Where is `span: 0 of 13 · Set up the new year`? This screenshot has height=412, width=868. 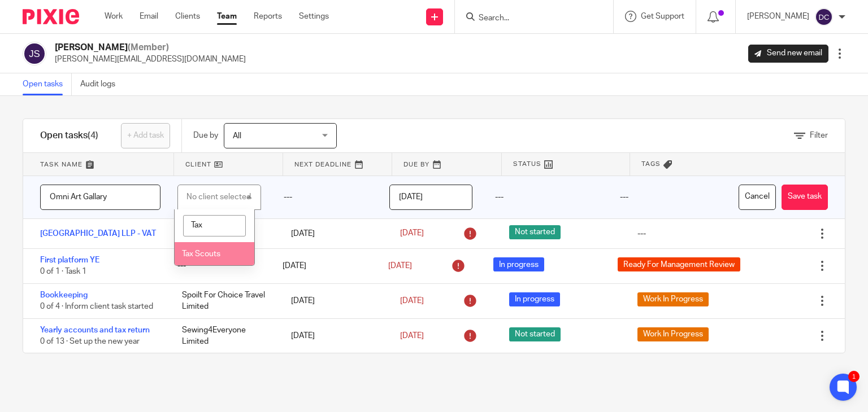 span: 0 of 13 · Set up the new year is located at coordinates (89, 341).